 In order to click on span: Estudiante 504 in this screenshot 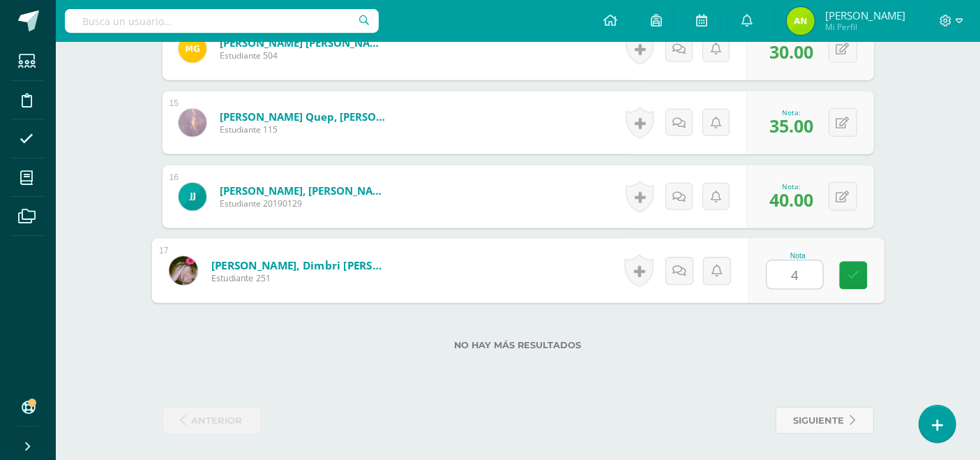, I will do `click(304, 55)`.